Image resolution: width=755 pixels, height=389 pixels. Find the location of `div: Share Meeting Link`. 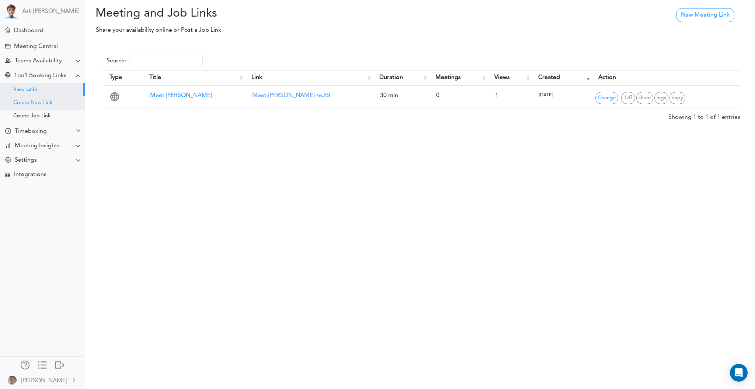

div: Share Meeting Link is located at coordinates (8, 76).